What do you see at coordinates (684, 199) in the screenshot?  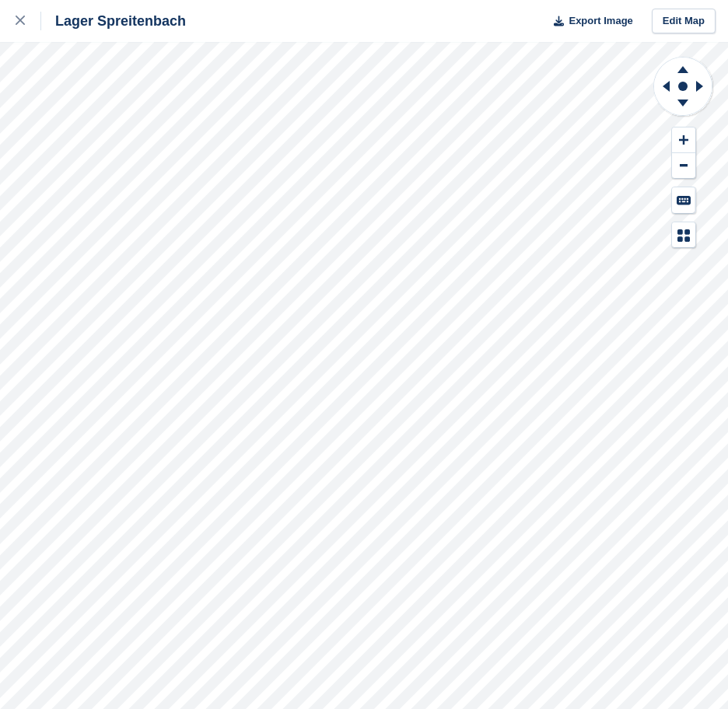 I see `button: Keyboard Shortcuts` at bounding box center [684, 199].